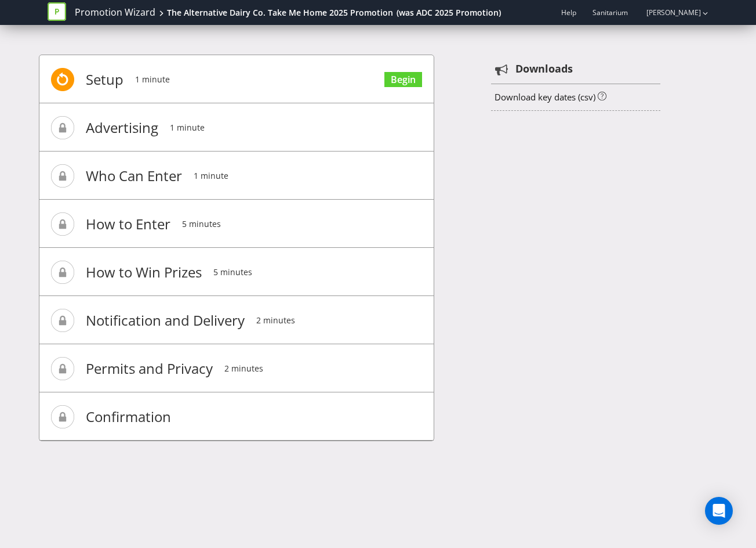 This screenshot has height=548, width=756. What do you see at coordinates (610, 12) in the screenshot?
I see `span: Sanitarium` at bounding box center [610, 12].